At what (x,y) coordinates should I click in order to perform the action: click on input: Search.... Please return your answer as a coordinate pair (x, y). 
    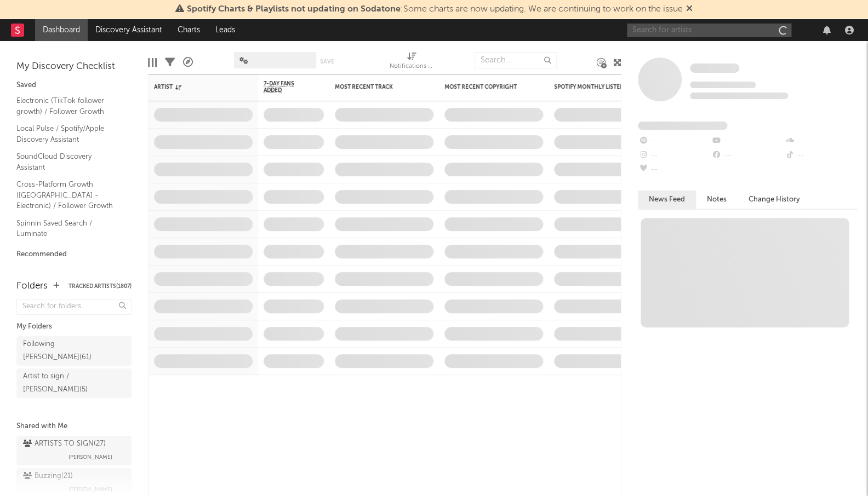
    Looking at the image, I should click on (516, 60).